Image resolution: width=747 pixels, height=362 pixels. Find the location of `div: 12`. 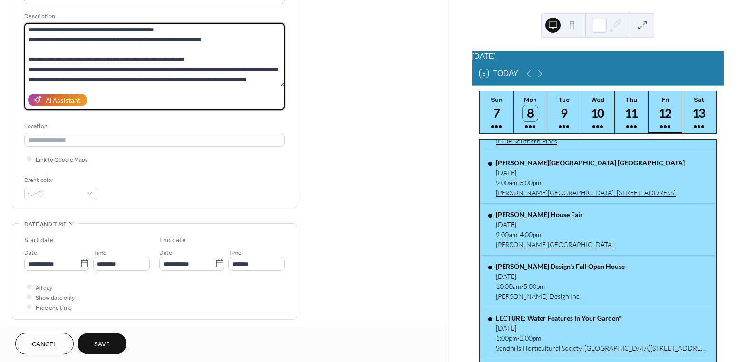

div: 12 is located at coordinates (665, 113).